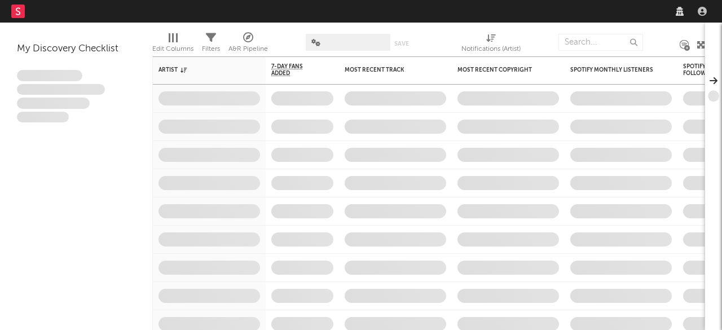 Image resolution: width=722 pixels, height=330 pixels. I want to click on span: Aliquam viverra, so click(43, 117).